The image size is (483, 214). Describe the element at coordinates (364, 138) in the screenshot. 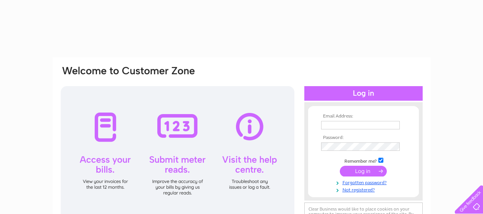

I see `th: Password:` at that location.